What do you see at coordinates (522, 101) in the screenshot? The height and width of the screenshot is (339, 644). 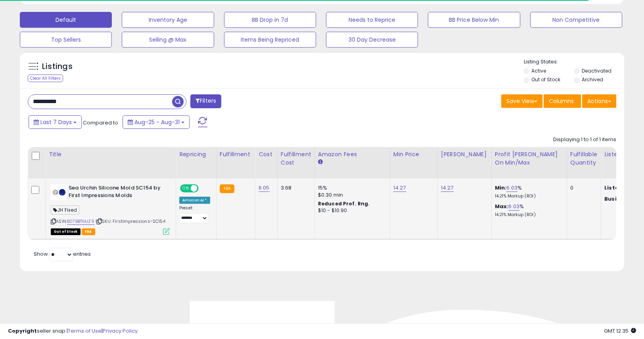 I see `button: Save View` at bounding box center [522, 101].